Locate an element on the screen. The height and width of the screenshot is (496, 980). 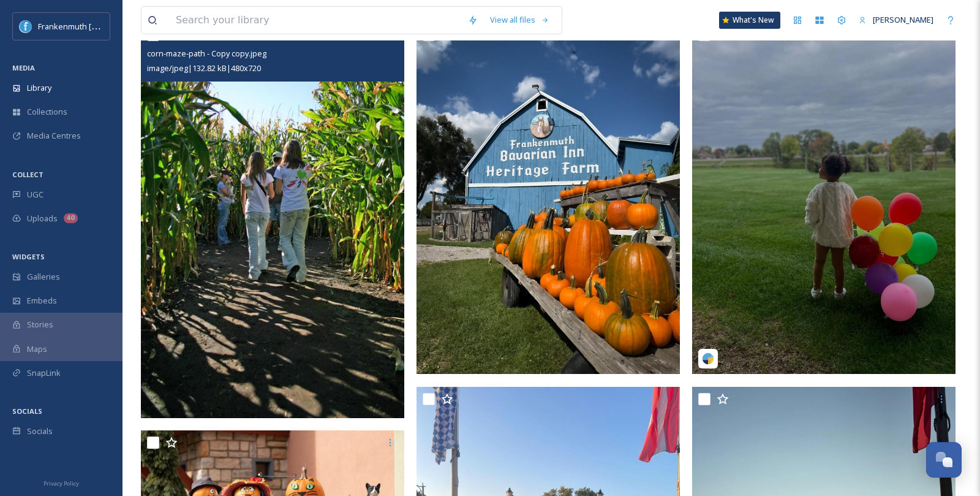
img: snapsea-logo.png is located at coordinates (708, 359).